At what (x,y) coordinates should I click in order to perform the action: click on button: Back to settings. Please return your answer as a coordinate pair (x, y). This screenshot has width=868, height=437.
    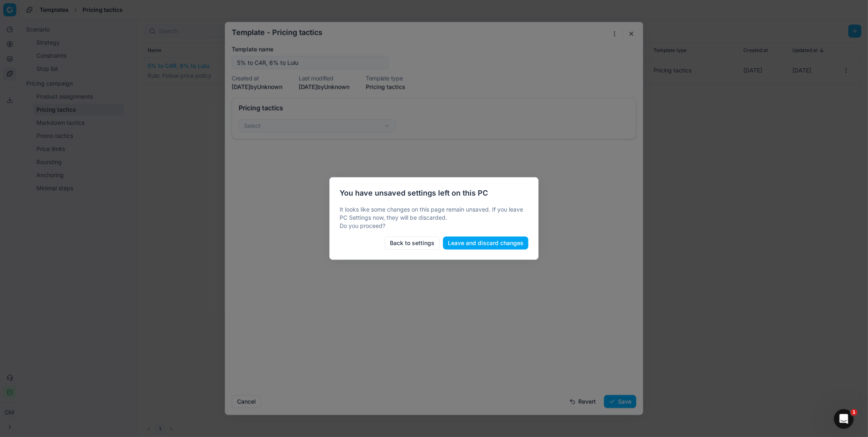
    Looking at the image, I should click on (412, 243).